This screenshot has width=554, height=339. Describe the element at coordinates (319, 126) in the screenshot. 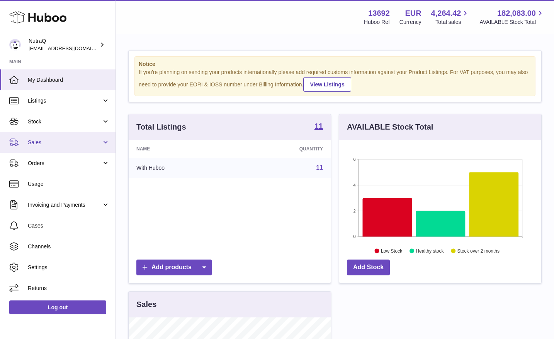

I see `strong: 11` at that location.